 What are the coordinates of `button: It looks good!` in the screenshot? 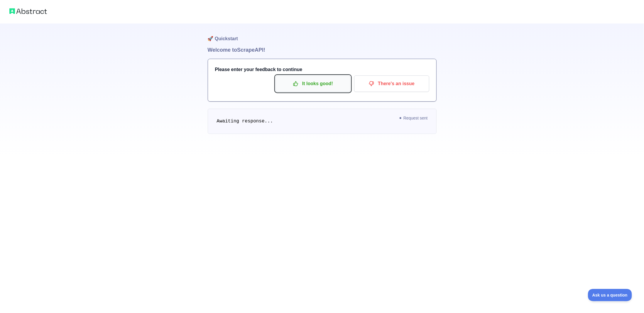 It's located at (313, 83).